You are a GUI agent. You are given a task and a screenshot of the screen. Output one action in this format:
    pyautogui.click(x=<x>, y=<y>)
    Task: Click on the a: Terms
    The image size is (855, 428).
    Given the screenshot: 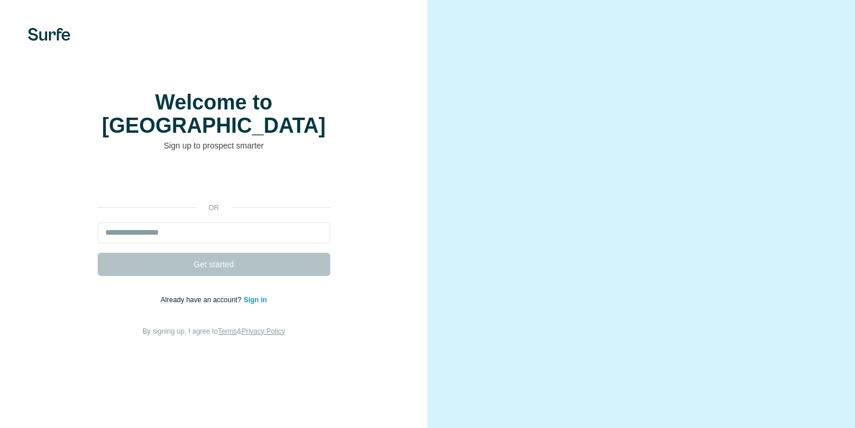 What is the action you would take?
    pyautogui.click(x=227, y=331)
    